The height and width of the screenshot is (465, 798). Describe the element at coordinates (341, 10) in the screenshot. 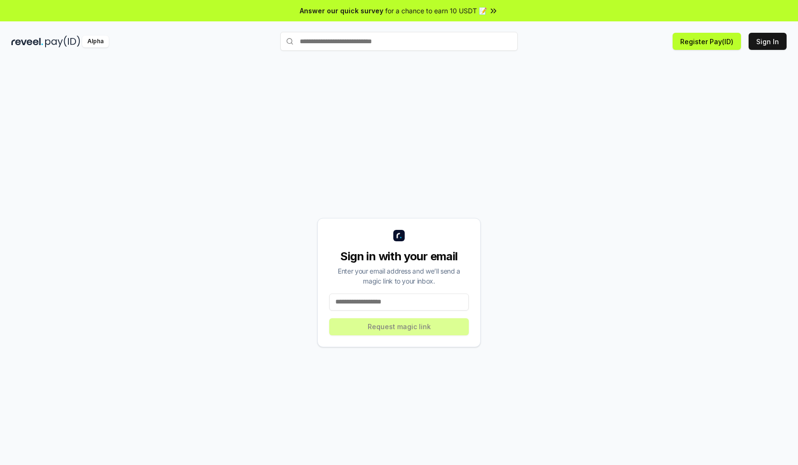

I see `span: Answer our quick survey` at that location.